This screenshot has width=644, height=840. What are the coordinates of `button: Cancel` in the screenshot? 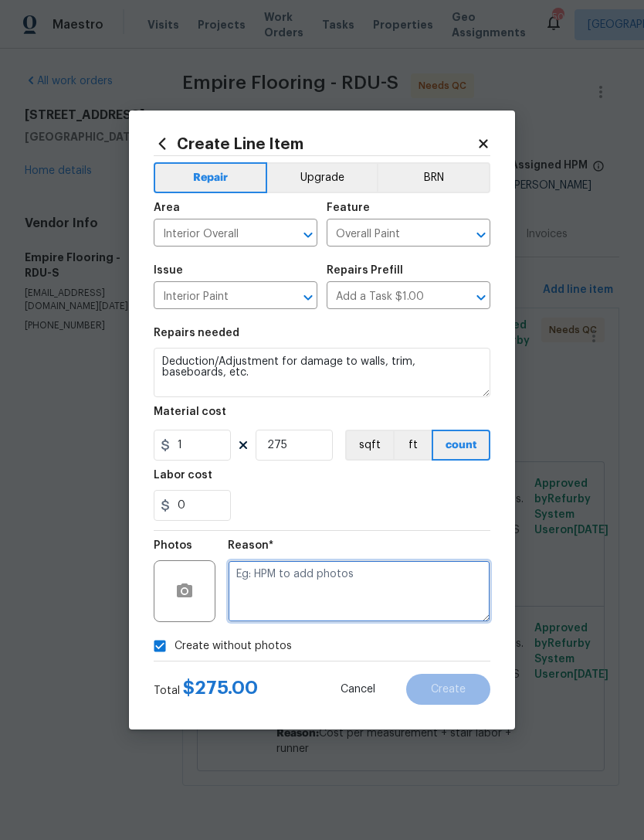 It's located at (357, 689).